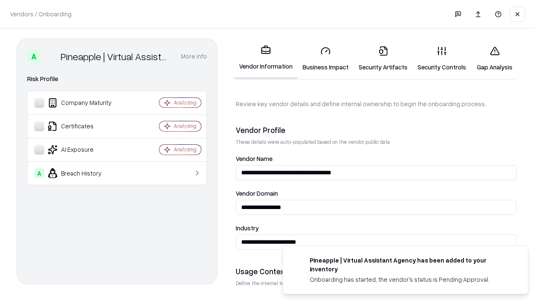 The height and width of the screenshot is (301, 535). What do you see at coordinates (376, 130) in the screenshot?
I see `div: Vendor Profile` at bounding box center [376, 130].